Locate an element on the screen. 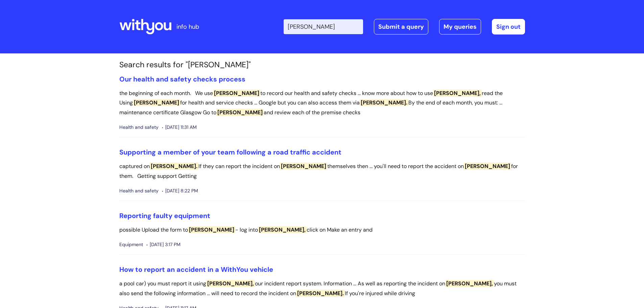 The width and height of the screenshot is (644, 308). a: Submit a query is located at coordinates (401, 27).